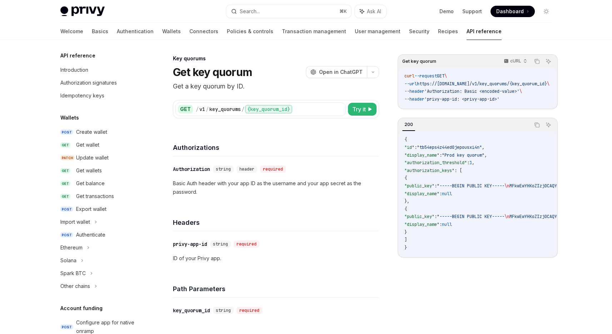  I want to click on div: privy-app-id, so click(190, 244).